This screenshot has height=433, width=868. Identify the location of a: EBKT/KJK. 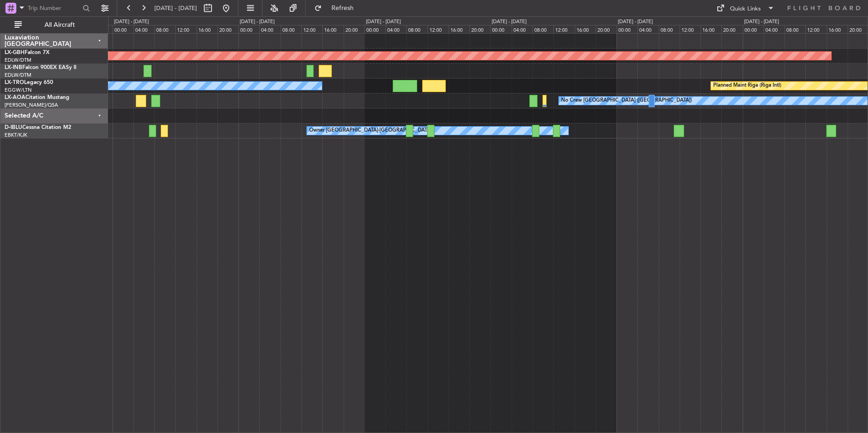
(16, 135).